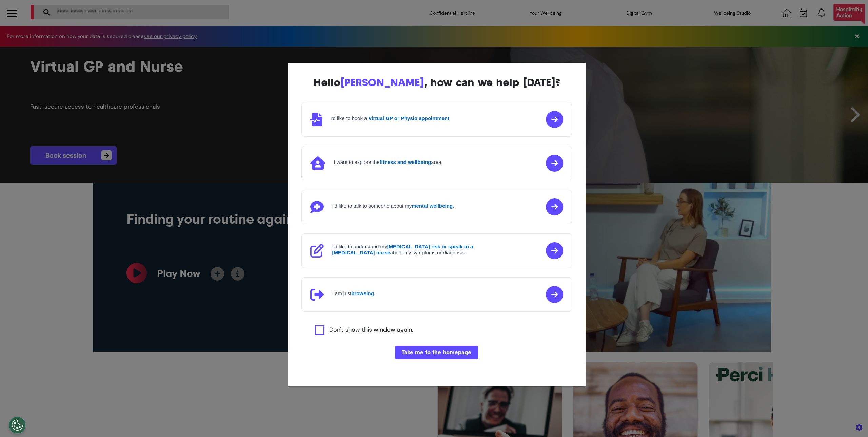 The width and height of the screenshot is (868, 437). I want to click on button: Open Preferences, so click(18, 425).